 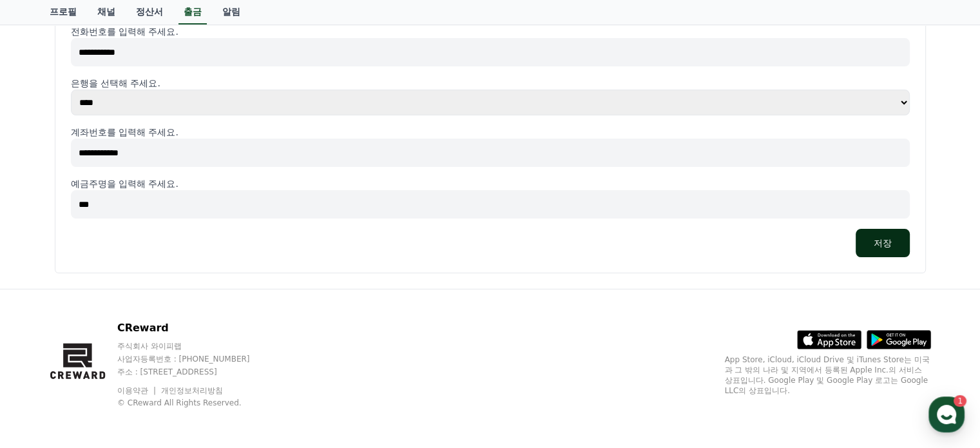 I want to click on p: 주식회사 와이피랩, so click(x=195, y=346).